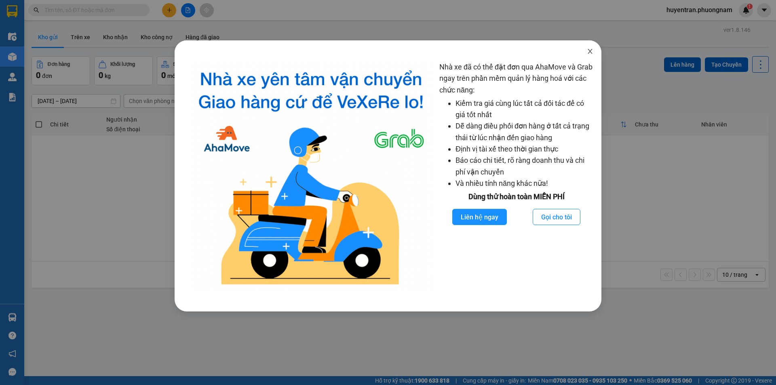 The width and height of the screenshot is (776, 385). What do you see at coordinates (590, 51) in the screenshot?
I see `span: close` at bounding box center [590, 51].